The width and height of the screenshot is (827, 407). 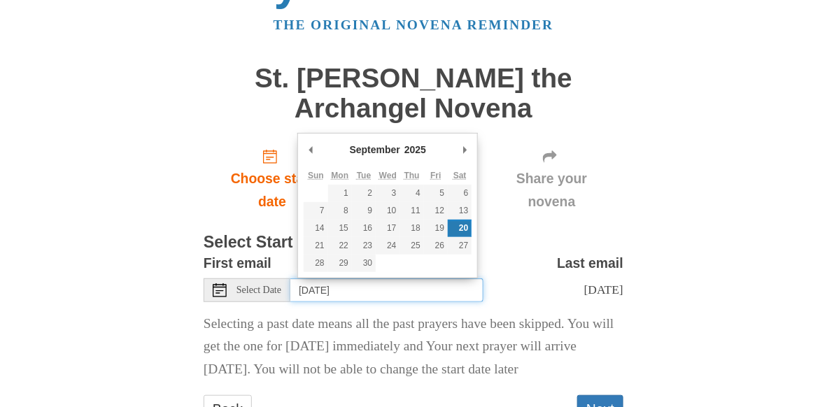 What do you see at coordinates (388, 246) in the screenshot?
I see `button: 24` at bounding box center [388, 246].